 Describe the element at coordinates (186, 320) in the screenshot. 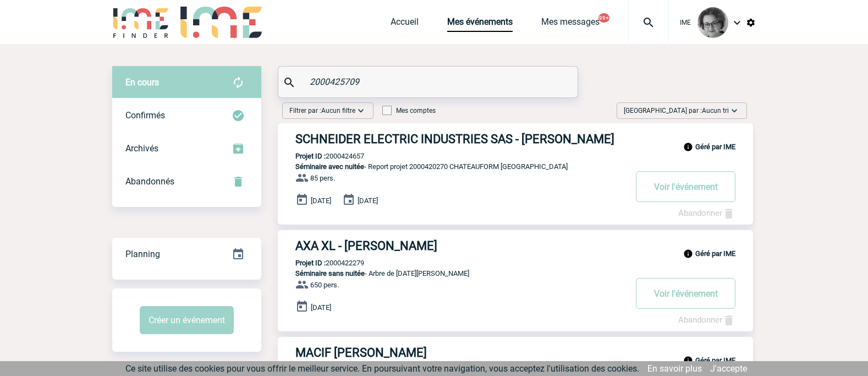

I see `button: Créer un événement` at that location.